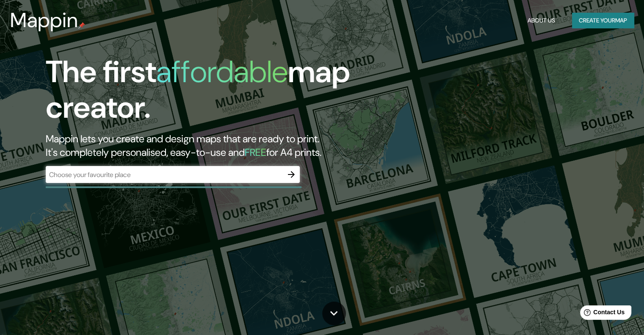 Image resolution: width=644 pixels, height=335 pixels. What do you see at coordinates (222, 71) in the screenshot?
I see `h1: affordable` at bounding box center [222, 71].